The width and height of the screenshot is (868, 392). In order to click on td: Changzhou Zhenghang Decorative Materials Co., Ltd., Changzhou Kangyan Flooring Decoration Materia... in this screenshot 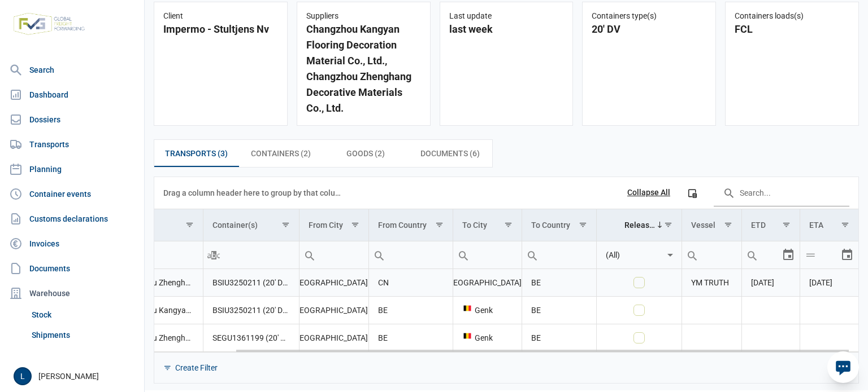, I will do `click(155, 283)`.